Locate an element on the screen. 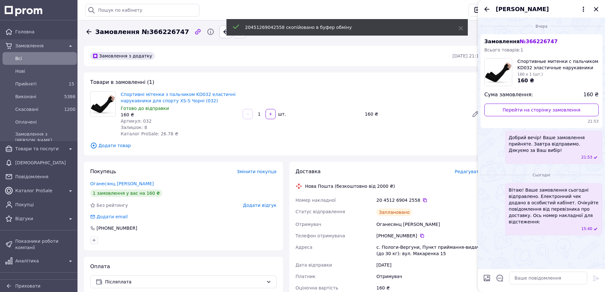 The width and height of the screenshot is (605, 292). span: Прийняті is located at coordinates (38, 84).